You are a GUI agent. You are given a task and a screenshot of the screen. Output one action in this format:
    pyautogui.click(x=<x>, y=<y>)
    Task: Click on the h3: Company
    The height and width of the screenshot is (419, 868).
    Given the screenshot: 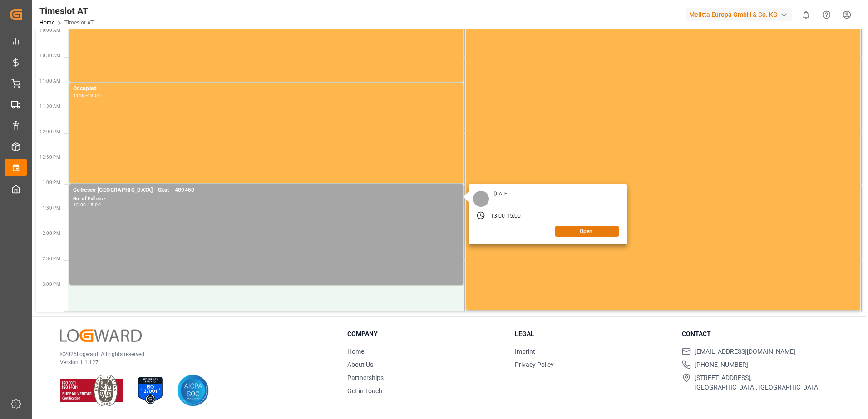 What is the action you would take?
    pyautogui.click(x=425, y=334)
    